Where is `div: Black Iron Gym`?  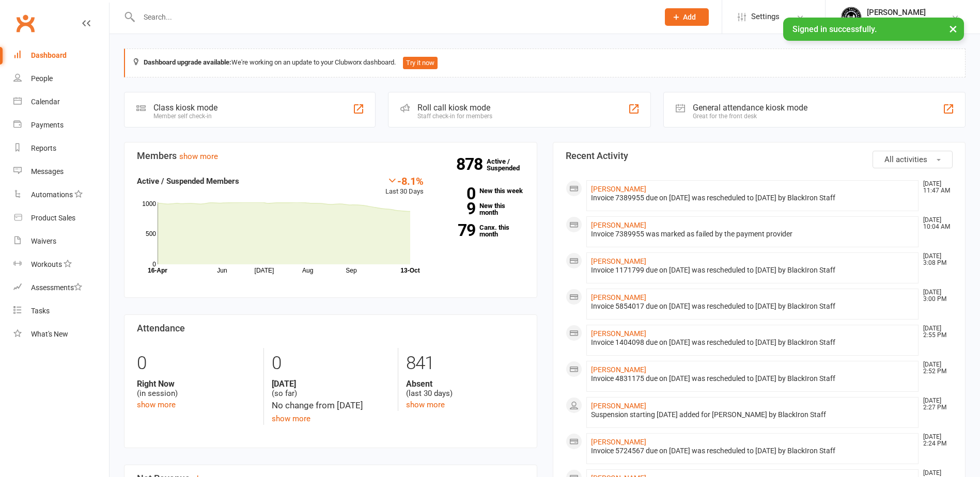 div: Black Iron Gym is located at coordinates (896, 22).